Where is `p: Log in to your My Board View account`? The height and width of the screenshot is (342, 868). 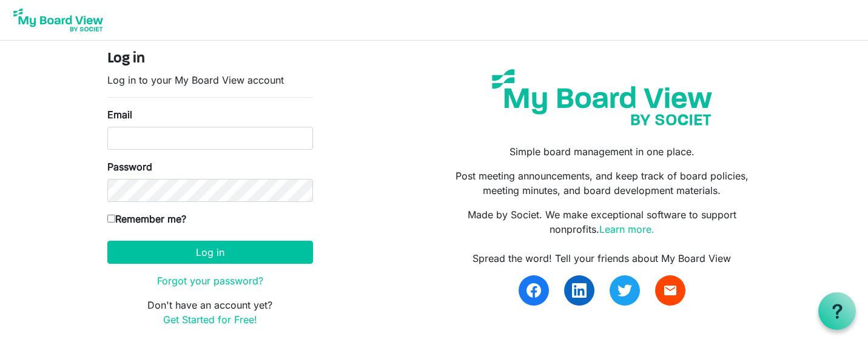 p: Log in to your My Board View account is located at coordinates (210, 80).